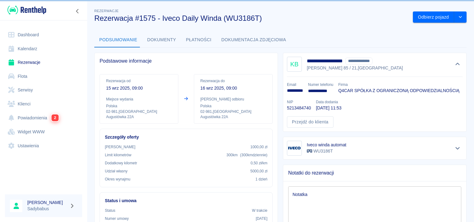 The height and width of the screenshot is (222, 474). Describe the element at coordinates (262, 179) in the screenshot. I see `p: 1 dzień` at that location.